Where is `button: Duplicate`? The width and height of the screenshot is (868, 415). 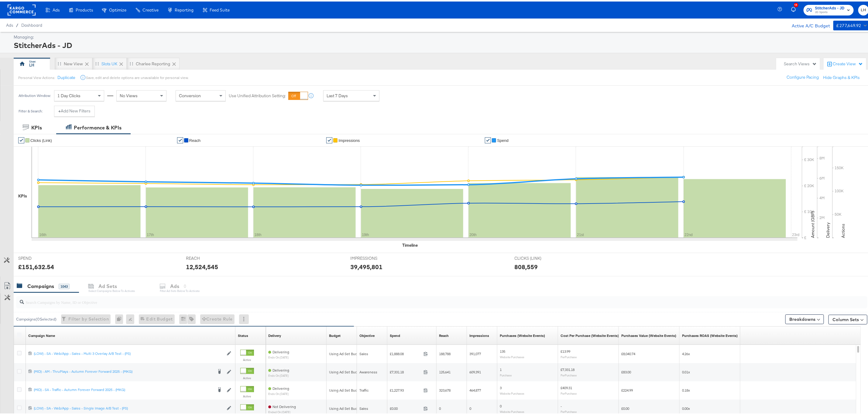
button: Duplicate is located at coordinates (66, 76).